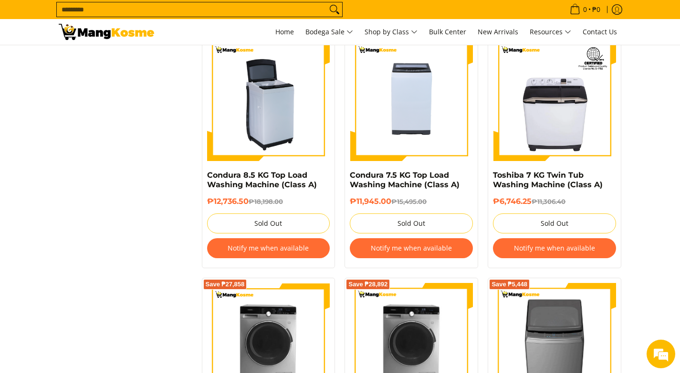 Image resolution: width=680 pixels, height=373 pixels. Describe the element at coordinates (391, 32) in the screenshot. I see `a: Shop by Class` at that location.